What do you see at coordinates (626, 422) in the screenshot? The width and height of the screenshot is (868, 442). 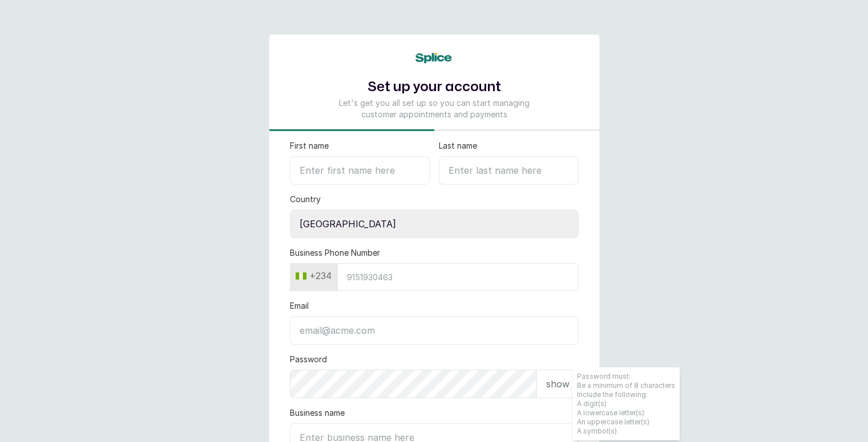 I see `li: An uppercase letter(s)` at bounding box center [626, 422].